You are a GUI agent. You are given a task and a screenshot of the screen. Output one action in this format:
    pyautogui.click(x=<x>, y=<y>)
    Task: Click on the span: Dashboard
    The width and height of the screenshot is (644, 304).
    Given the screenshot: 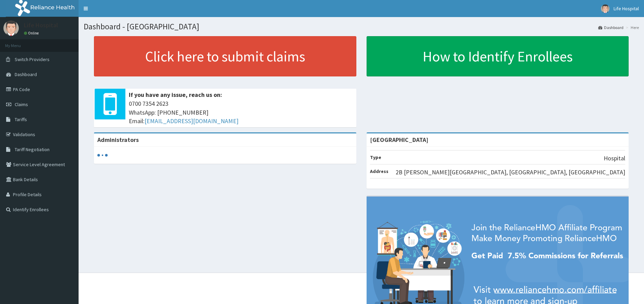 What is the action you would take?
    pyautogui.click(x=26, y=75)
    